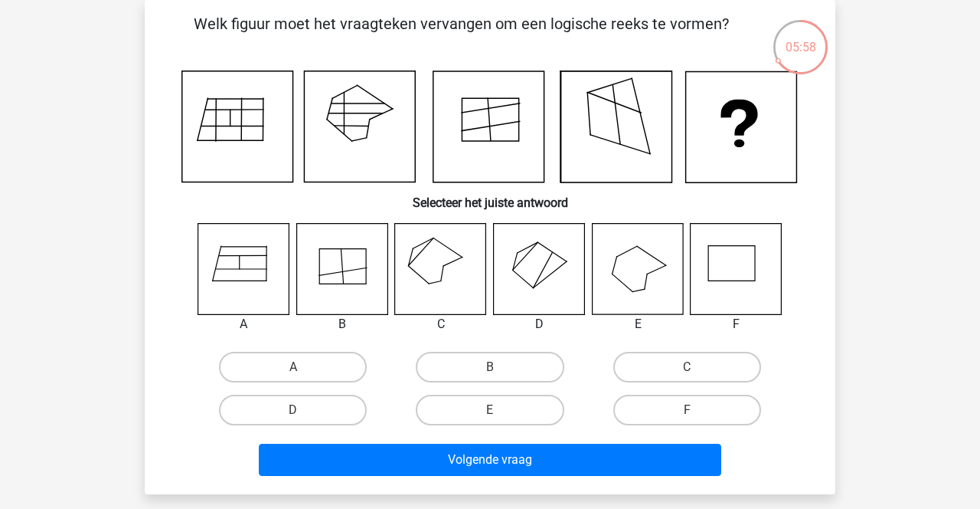  Describe the element at coordinates (687, 410) in the screenshot. I see `label: F` at that location.